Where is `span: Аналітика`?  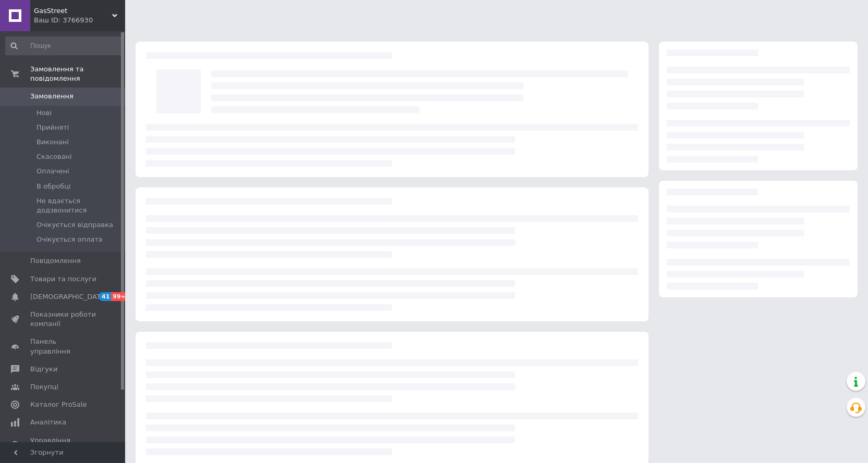
span: Аналітика is located at coordinates (48, 422).